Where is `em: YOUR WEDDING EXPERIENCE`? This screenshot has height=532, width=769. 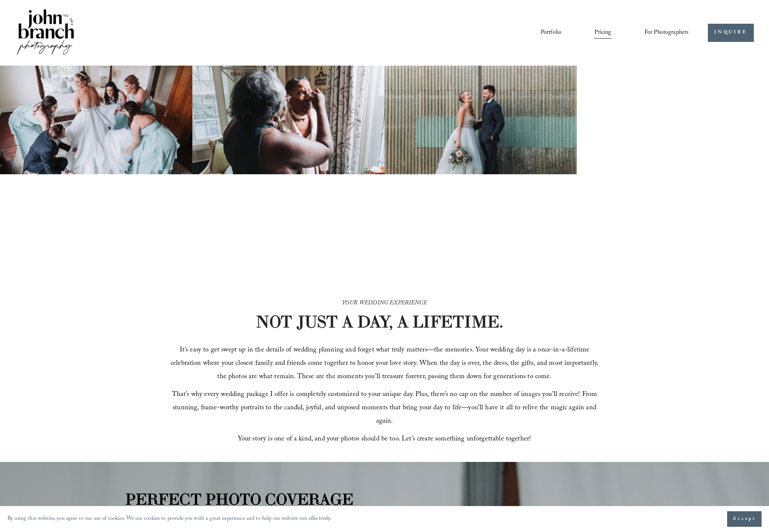
em: YOUR WEDDING EXPERIENCE is located at coordinates (384, 303).